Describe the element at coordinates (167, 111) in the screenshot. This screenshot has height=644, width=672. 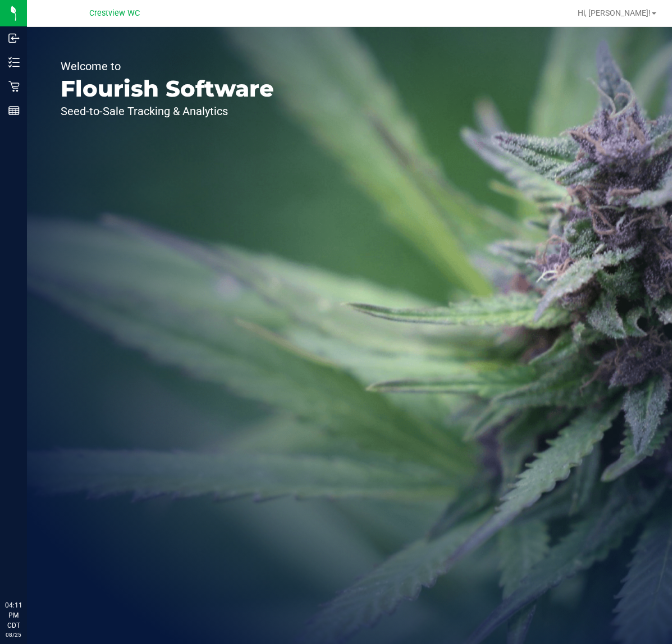
I see `p: Seed-to-Sale Tracking & Analytics` at that location.